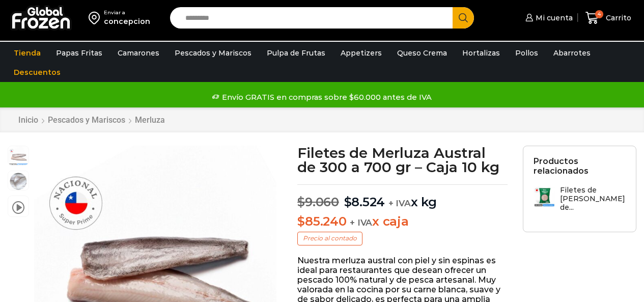 The image size is (644, 302). Describe the element at coordinates (599, 14) in the screenshot. I see `span: 4` at that location.